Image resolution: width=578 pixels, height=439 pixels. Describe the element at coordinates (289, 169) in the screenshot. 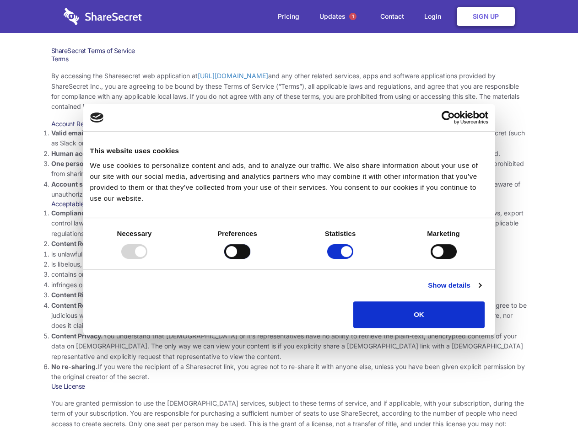

I see `li: You are not allowed to share account credentials. Each account is dedicated to the individual who...` at that location.